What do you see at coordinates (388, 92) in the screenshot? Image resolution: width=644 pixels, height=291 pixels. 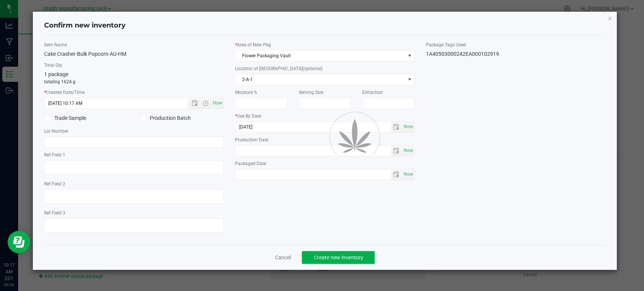 I see `label: Extraction` at bounding box center [388, 92].